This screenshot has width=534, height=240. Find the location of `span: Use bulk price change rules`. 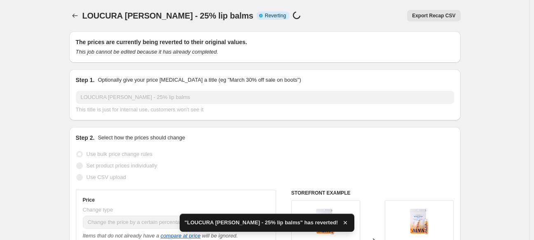

span: Use bulk price change rules is located at coordinates (119, 154).